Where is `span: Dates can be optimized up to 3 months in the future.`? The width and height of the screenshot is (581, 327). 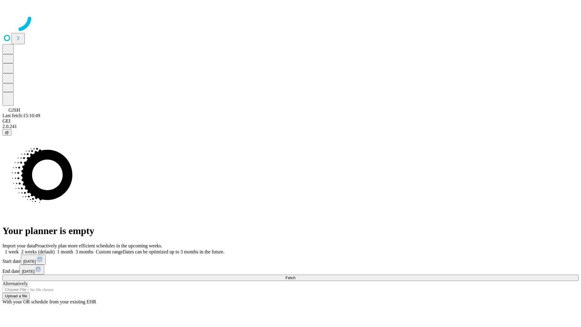
span: Dates can be optimized up to 3 months in the future. is located at coordinates (173, 252).